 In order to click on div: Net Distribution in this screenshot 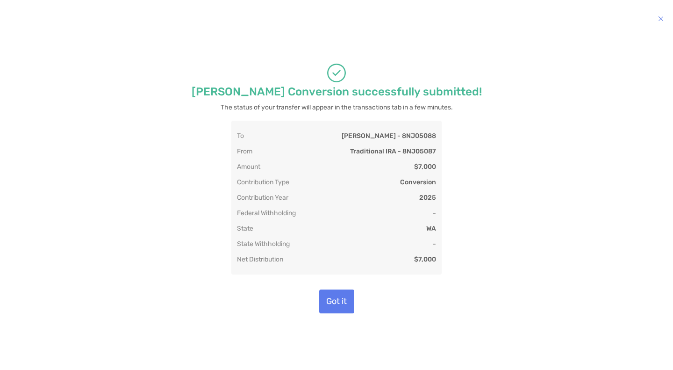, I will do `click(260, 259)`.